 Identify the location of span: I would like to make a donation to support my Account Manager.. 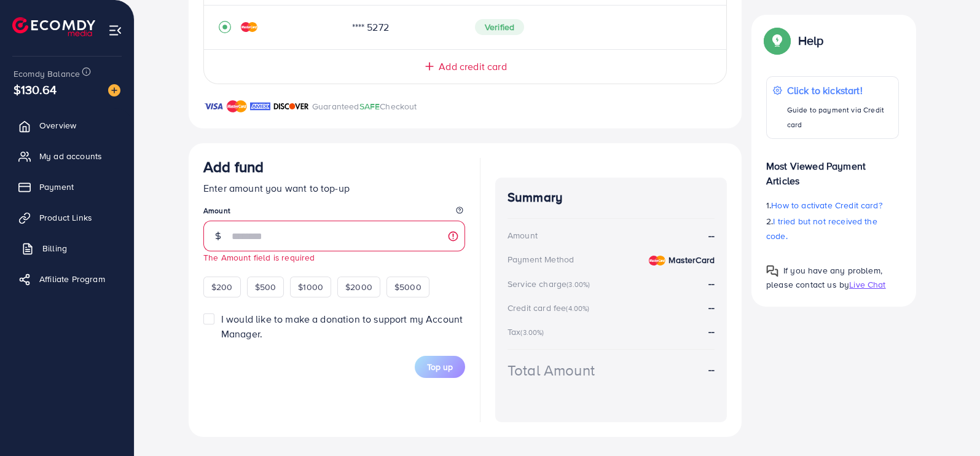
(341, 326).